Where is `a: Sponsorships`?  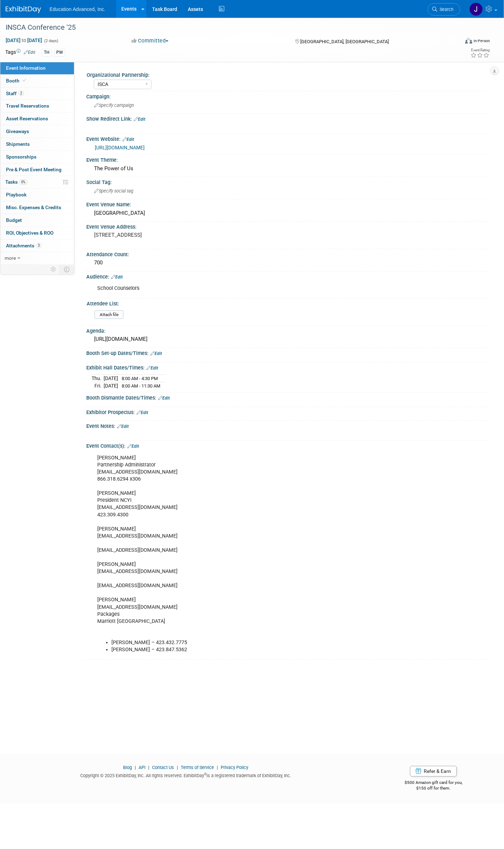 a: Sponsorships is located at coordinates (37, 157).